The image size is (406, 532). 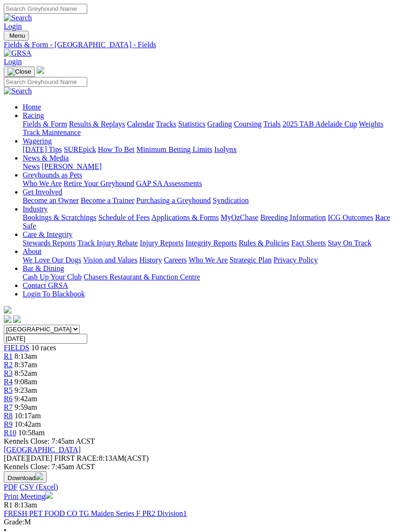 What do you see at coordinates (212, 128) in the screenshot?
I see `div: Racing` at bounding box center [212, 128].